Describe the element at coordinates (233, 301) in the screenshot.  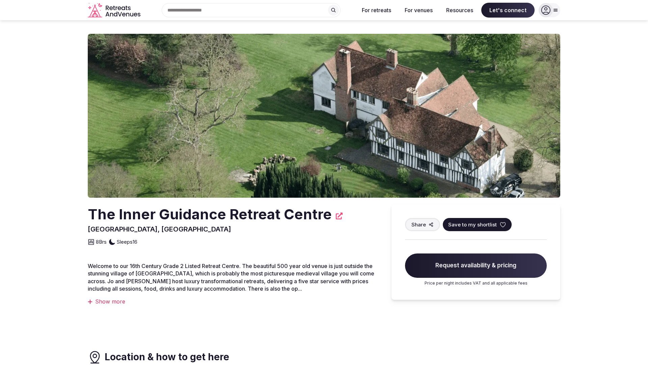
I see `div: Show more` at that location.